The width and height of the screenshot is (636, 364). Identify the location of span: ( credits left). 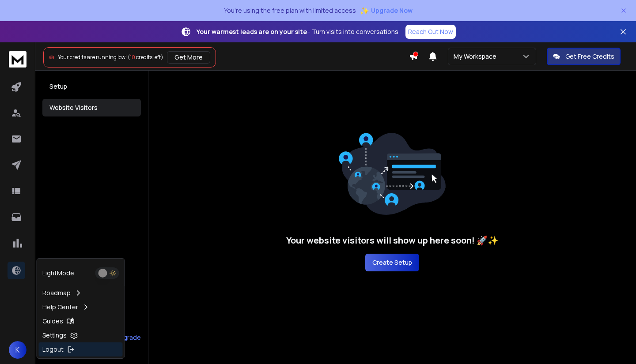
(145, 57).